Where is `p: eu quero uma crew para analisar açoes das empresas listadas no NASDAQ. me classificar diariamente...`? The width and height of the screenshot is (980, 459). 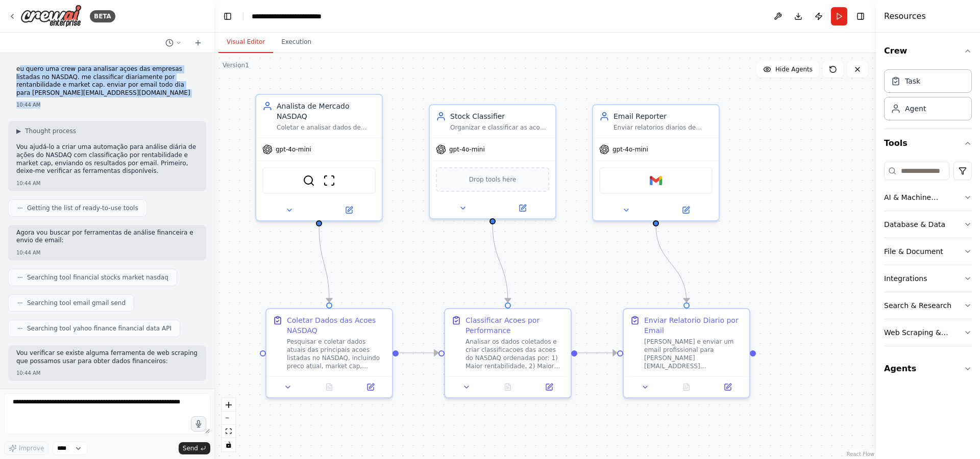 p: eu quero uma crew para analisar açoes das empresas listadas no NASDAQ. me classificar diariamente... is located at coordinates (107, 81).